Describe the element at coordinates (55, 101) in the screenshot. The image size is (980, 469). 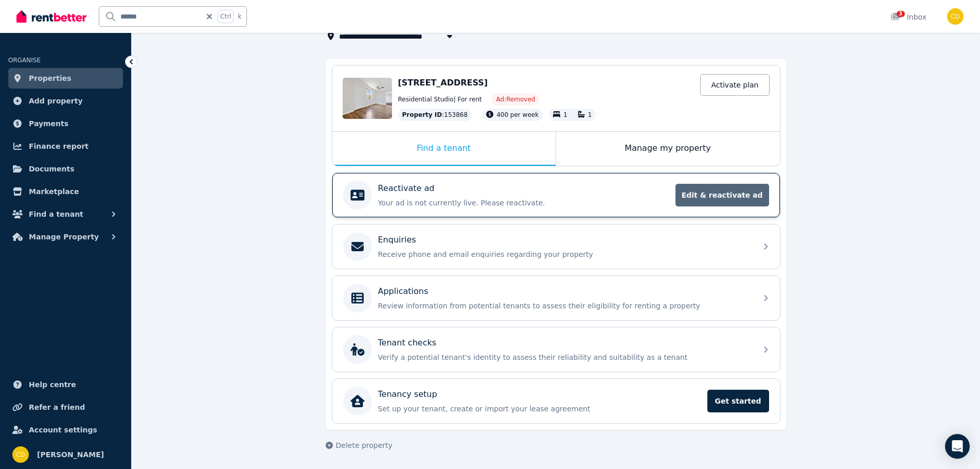
I see `span: Add property` at that location.